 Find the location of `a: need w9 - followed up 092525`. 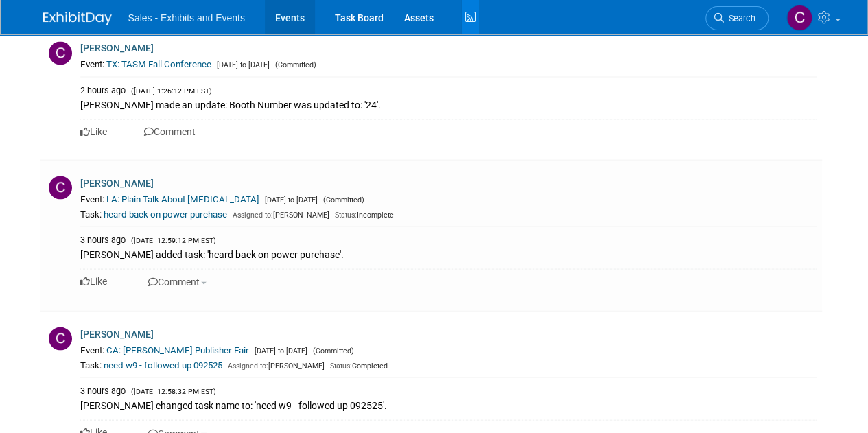

a: need w9 - followed up 092525 is located at coordinates (163, 364).